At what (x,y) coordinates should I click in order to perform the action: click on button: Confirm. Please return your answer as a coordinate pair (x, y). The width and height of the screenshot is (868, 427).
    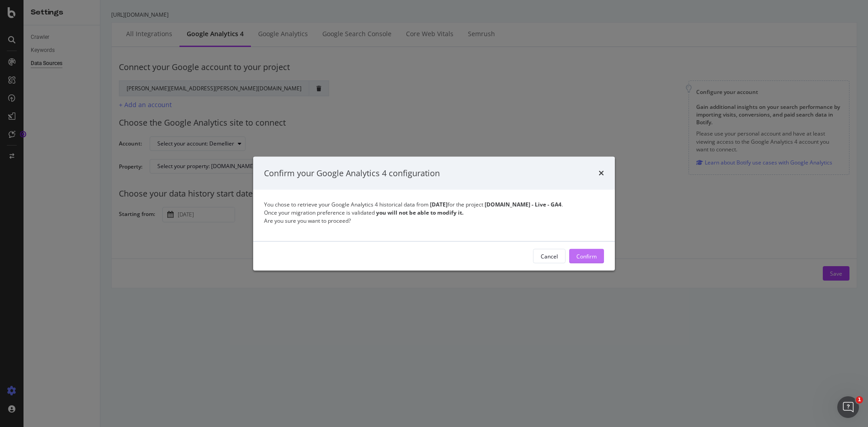
    Looking at the image, I should click on (586, 256).